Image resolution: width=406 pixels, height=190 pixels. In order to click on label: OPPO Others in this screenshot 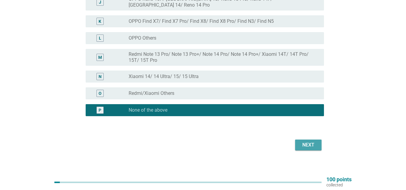, I will do `click(142, 38)`.